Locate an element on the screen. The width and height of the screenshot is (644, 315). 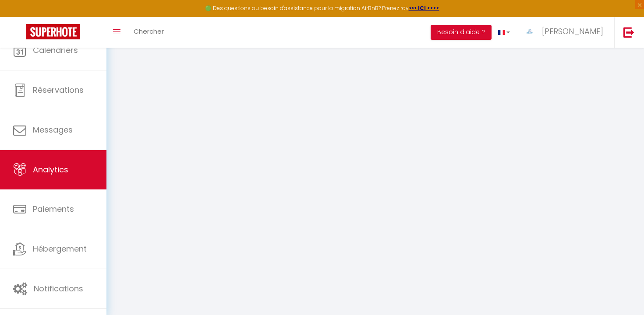
span: Messages is located at coordinates (52, 129).